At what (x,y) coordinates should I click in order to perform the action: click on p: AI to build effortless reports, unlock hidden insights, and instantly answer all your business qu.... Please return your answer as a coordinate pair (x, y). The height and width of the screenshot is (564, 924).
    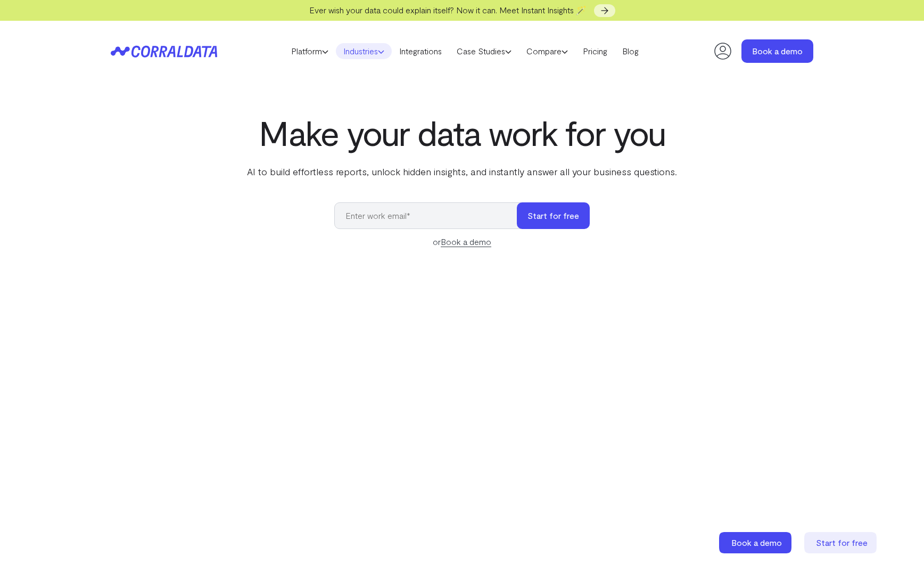
    Looking at the image, I should click on (462, 172).